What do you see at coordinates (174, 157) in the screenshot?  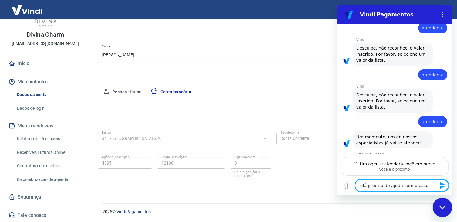 I see `label: Conta (sem dígito)` at bounding box center [174, 157].